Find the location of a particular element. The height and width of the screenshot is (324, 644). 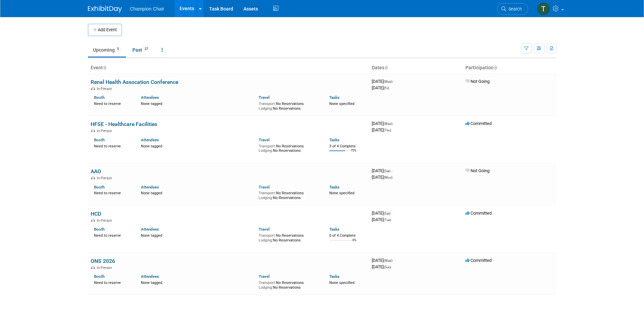

span: 5 is located at coordinates (118, 49).